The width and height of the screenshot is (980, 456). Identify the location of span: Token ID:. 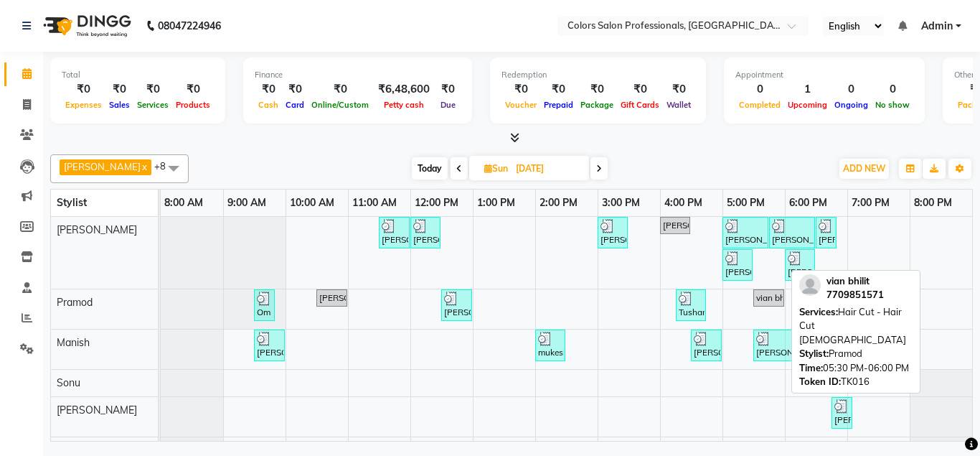
(820, 381).